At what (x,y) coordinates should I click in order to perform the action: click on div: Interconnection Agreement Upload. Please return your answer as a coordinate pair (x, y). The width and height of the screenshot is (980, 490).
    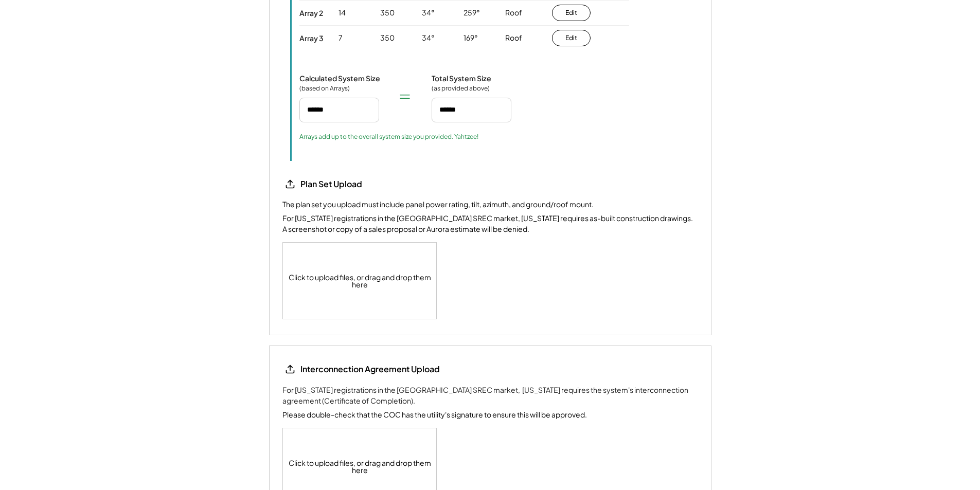
    Looking at the image, I should click on (370, 369).